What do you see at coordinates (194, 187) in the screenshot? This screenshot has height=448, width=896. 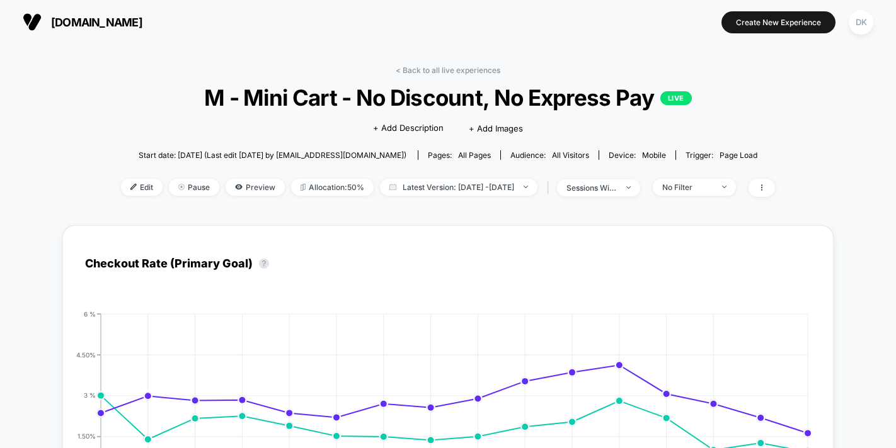 I see `span: Pause` at bounding box center [194, 187].